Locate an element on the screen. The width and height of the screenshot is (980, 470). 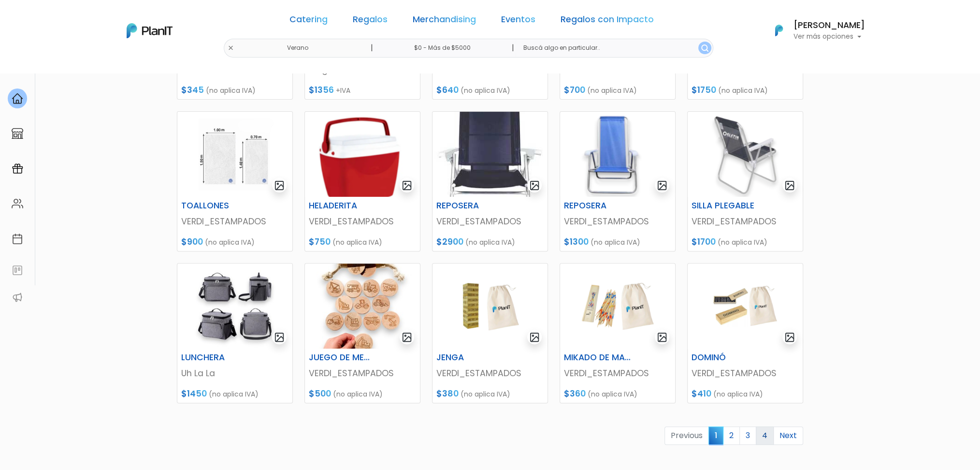
img: thumb_Dise%C3%B1o_sin_t%C3%ADtulo__96_.png is located at coordinates (745, 306).